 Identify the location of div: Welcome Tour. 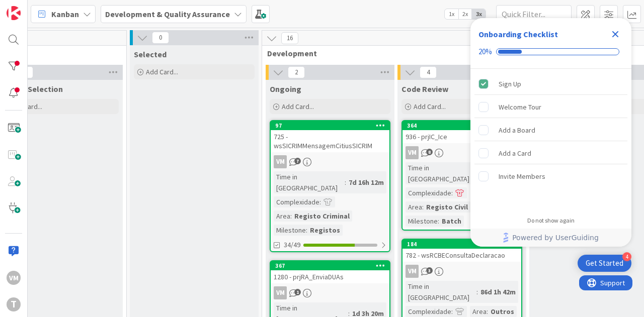
(519, 107).